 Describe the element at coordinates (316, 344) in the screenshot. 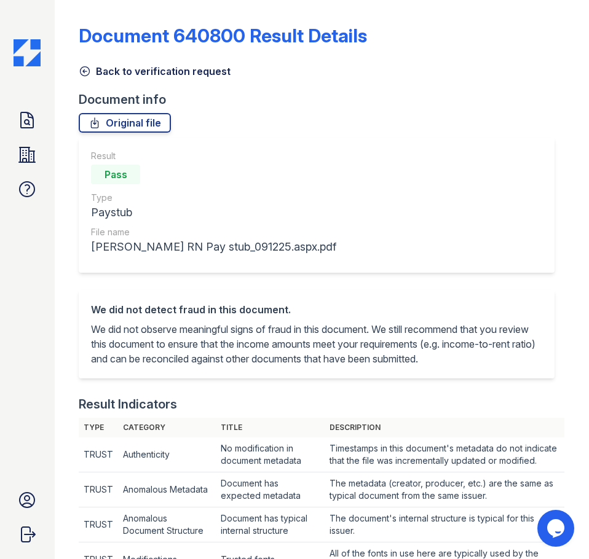

I see `p: We did not observe meaningful signs of fraud in this document. We still recommend that you review...` at that location.